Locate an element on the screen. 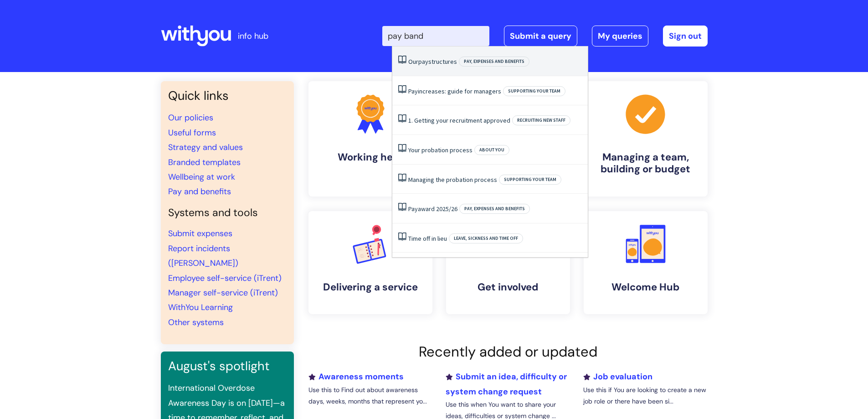 The width and height of the screenshot is (868, 419). a: Payincreases: guide for managers is located at coordinates (455, 91).